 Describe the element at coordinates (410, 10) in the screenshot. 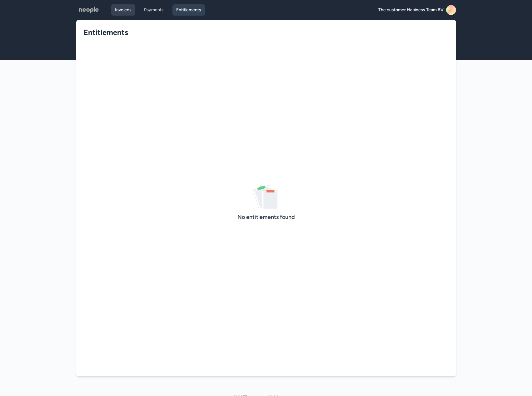

I see `span: The customer Hapiness Team BV` at that location.